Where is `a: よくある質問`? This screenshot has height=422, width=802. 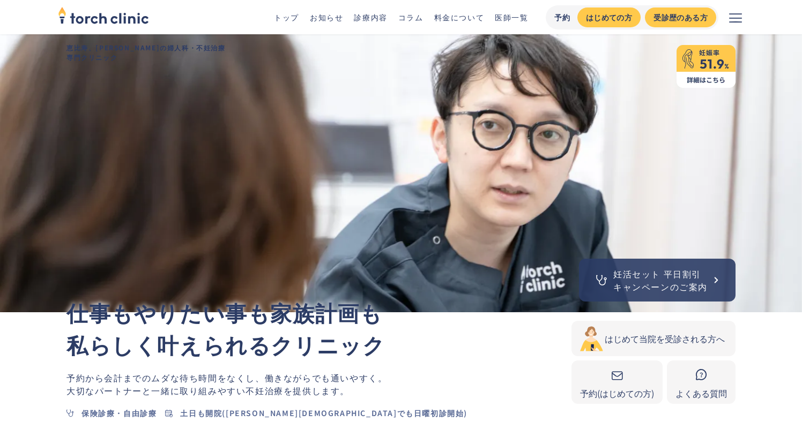 a: よくある質問 is located at coordinates (701, 382).